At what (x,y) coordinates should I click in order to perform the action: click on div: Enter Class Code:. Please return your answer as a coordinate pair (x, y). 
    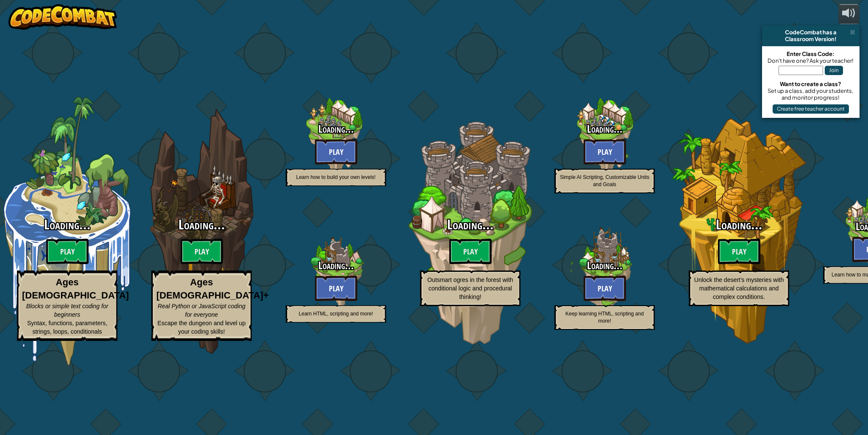
    Looking at the image, I should click on (811, 54).